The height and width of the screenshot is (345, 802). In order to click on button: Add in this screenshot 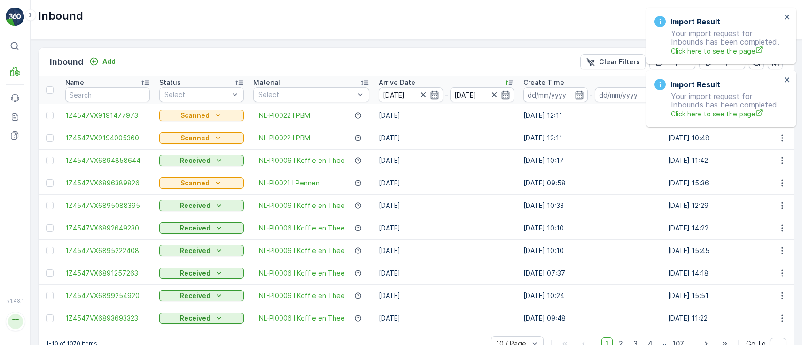, I will do `click(102, 62)`.